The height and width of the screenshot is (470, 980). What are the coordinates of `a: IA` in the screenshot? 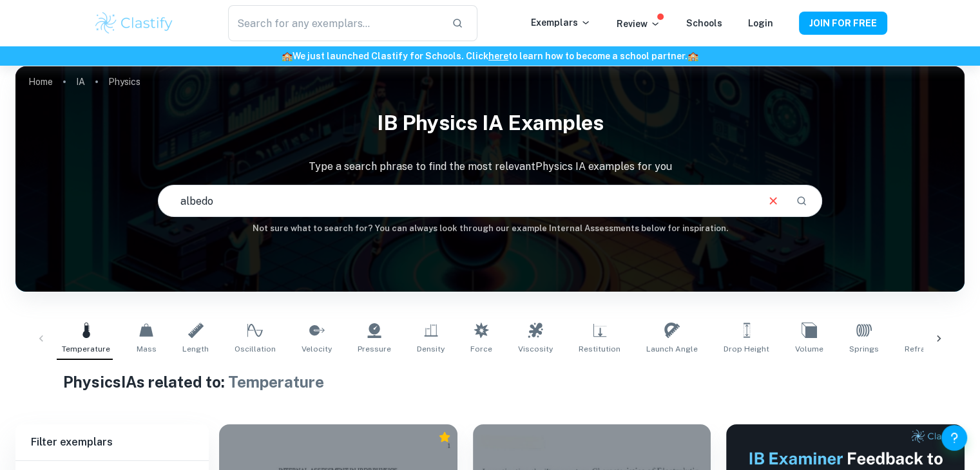 It's located at (81, 81).